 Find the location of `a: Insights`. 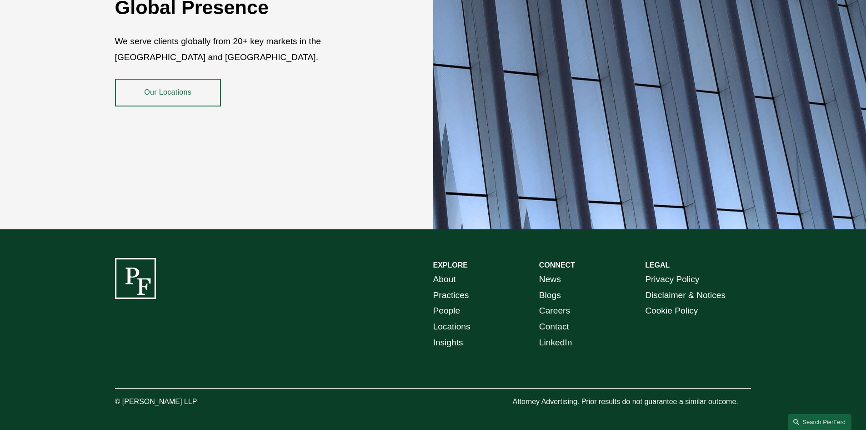

a: Insights is located at coordinates (448, 342).